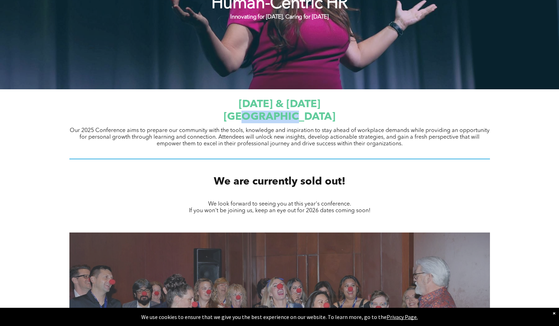 The width and height of the screenshot is (559, 326). Describe the element at coordinates (280, 137) in the screenshot. I see `span: Our 2025 Conference aims to prepare our community with the tools, knowledge and inspiration to st...` at that location.